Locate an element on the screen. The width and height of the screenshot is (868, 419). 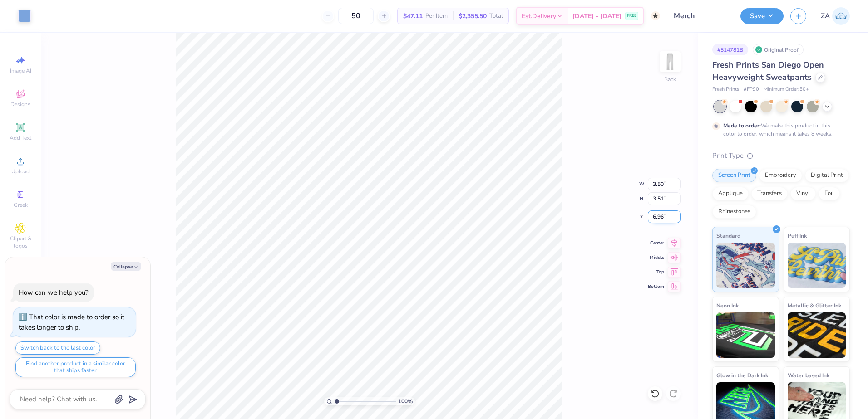
div: Applique is located at coordinates (730, 193).